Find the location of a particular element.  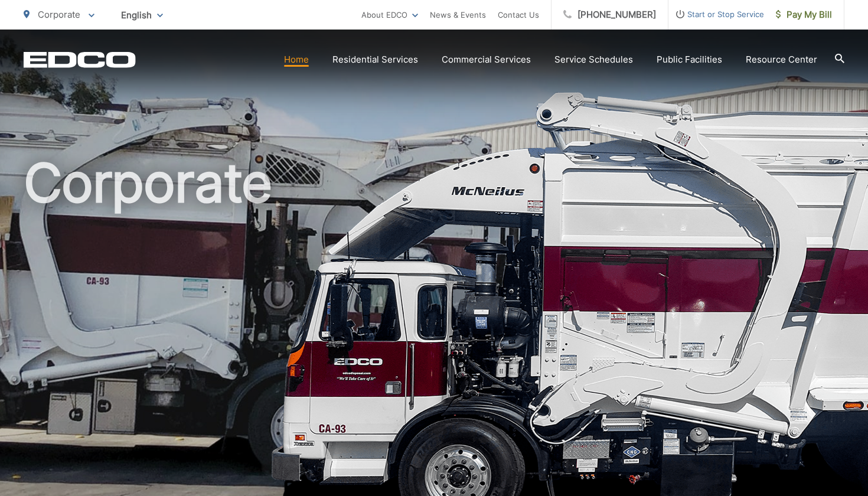

span: Pay My Bill is located at coordinates (804, 15).